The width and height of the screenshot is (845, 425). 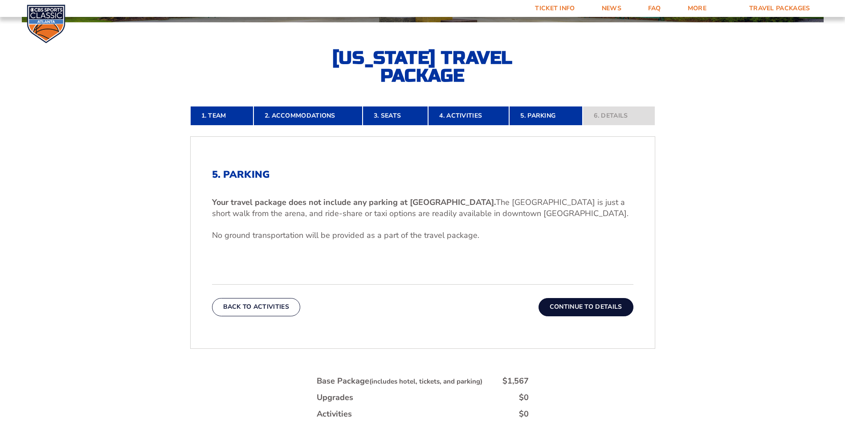 What do you see at coordinates (395, 116) in the screenshot?
I see `a: 3. Seats` at bounding box center [395, 116].